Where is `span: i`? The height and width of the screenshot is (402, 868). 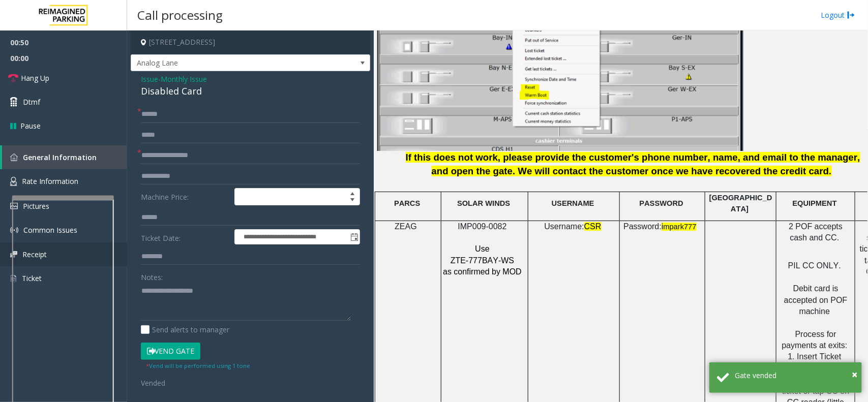 span: i is located at coordinates (662, 226).